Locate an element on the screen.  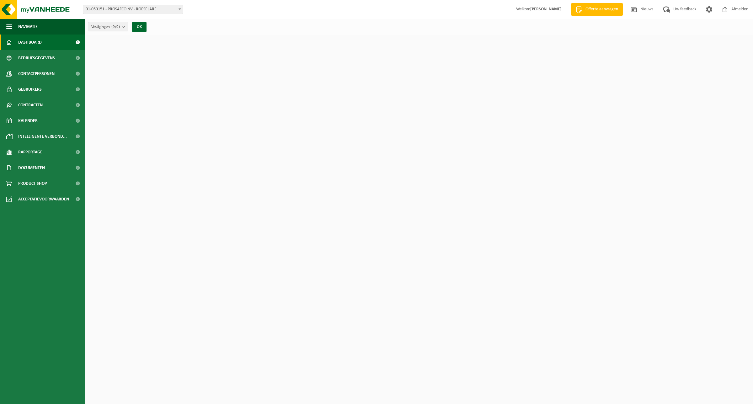
span: Offerte aanvragen is located at coordinates (601, 9).